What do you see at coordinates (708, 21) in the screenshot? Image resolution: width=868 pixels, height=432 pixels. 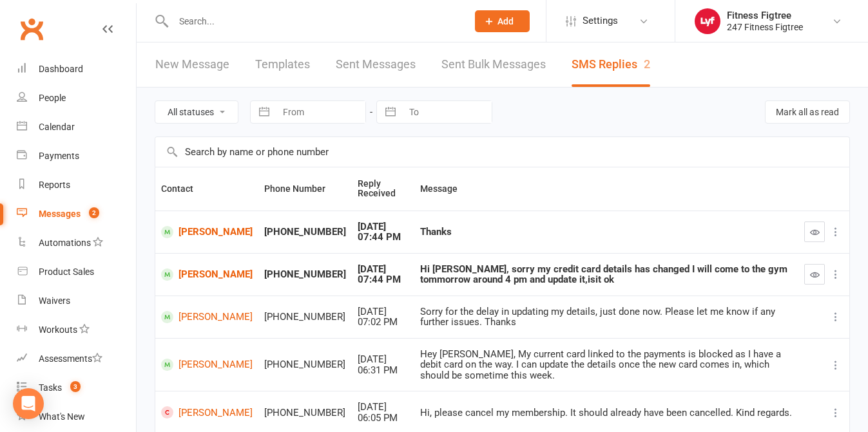 I see `img: thumb_image1753610192.png` at bounding box center [708, 21].